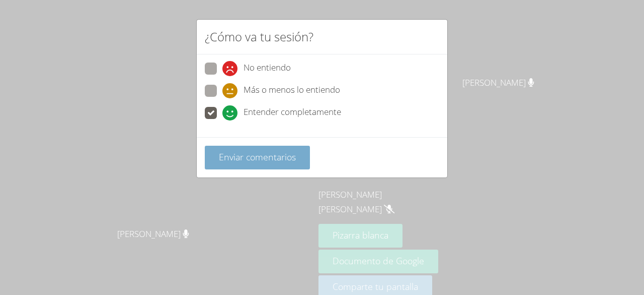  Describe the element at coordinates (267, 67) in the screenshot. I see `font: No entiendo` at that location.